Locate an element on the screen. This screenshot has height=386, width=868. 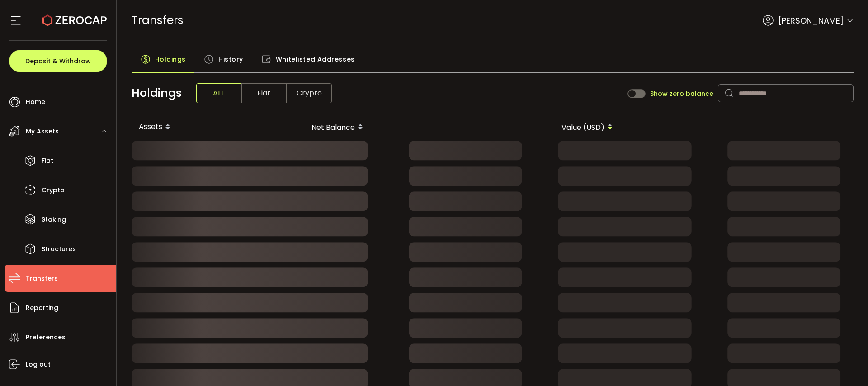
span: ALL is located at coordinates (219, 93).